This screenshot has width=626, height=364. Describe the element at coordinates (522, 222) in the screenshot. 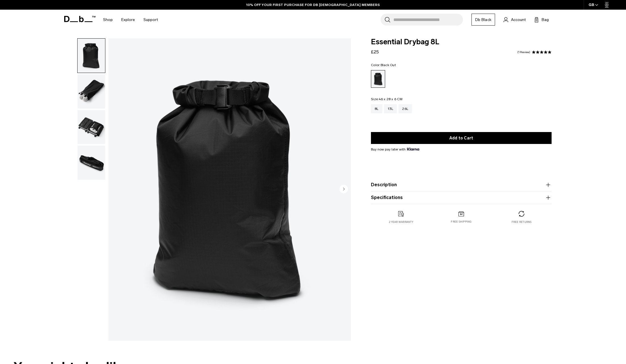

I see `p: Free returns` at that location.